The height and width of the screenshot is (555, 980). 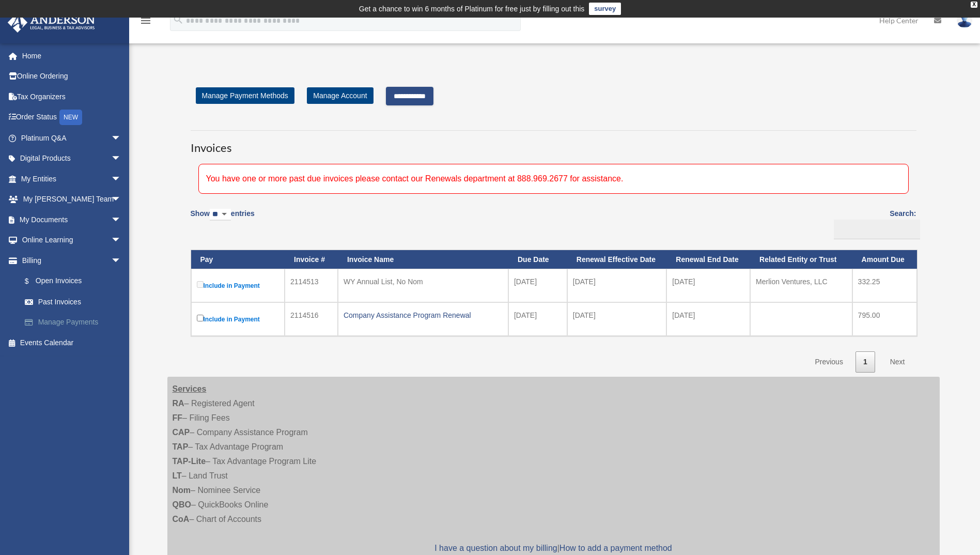 What do you see at coordinates (220, 214) in the screenshot?
I see `select: Showentries` at bounding box center [220, 214].